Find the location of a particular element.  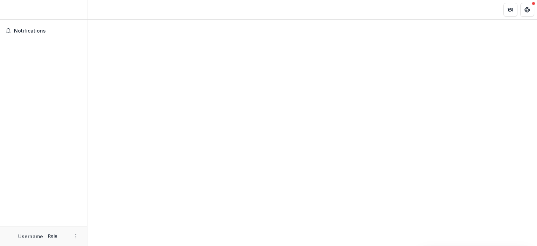

button: Partners is located at coordinates (510, 10).